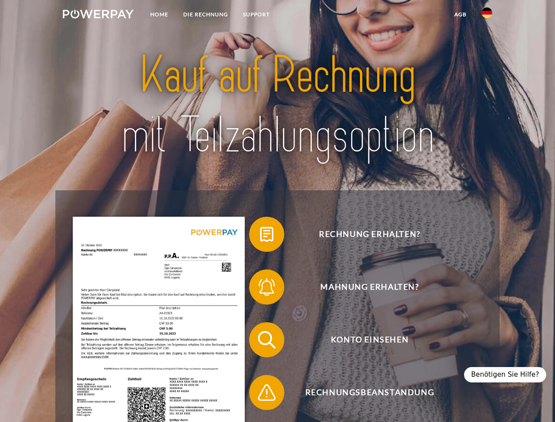 This screenshot has height=422, width=555. I want to click on a: Rechnung erhalten?, so click(364, 234).